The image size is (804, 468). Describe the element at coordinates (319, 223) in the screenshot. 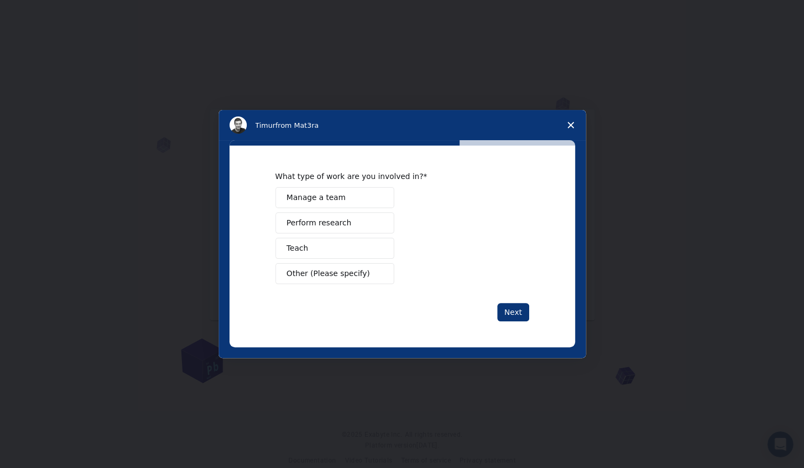

I see `span: Perform research` at that location.